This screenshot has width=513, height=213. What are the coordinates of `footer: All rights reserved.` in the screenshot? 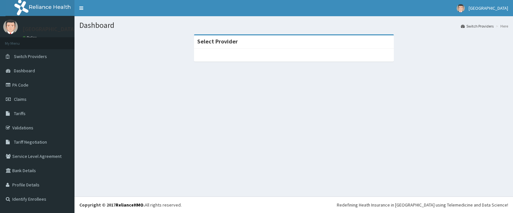 It's located at (293, 204).